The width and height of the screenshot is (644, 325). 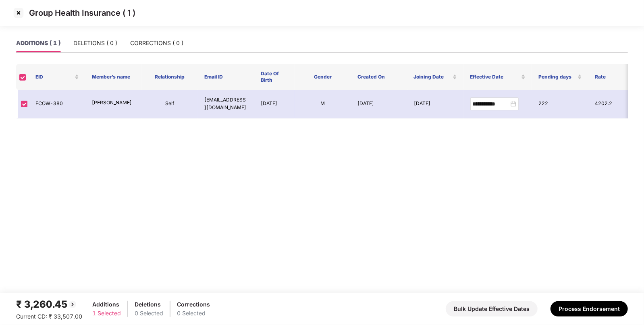 I want to click on th: Pending days, so click(x=560, y=77).